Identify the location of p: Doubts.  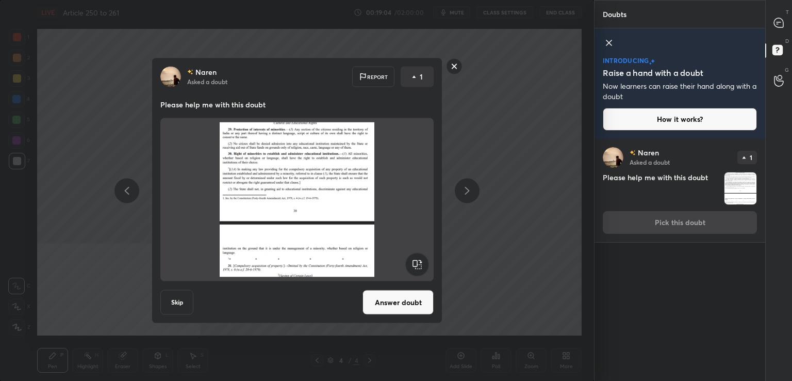
(615, 14).